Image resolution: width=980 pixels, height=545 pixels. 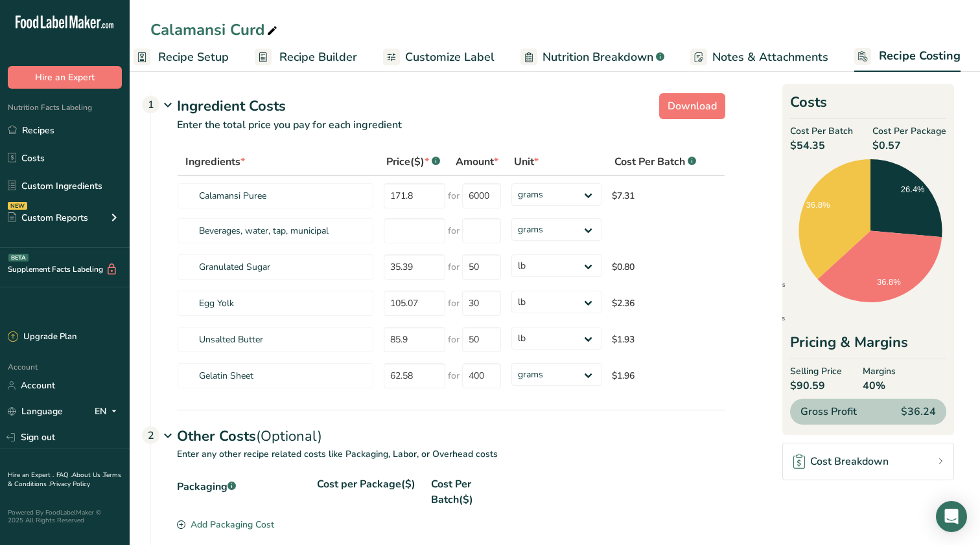 What do you see at coordinates (868, 105) in the screenshot?
I see `h2: Costs` at bounding box center [868, 105].